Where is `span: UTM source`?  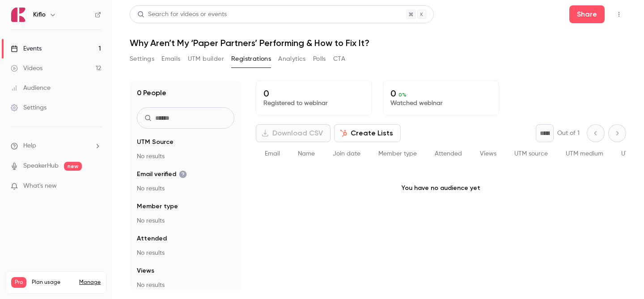
span: UTM source is located at coordinates (531, 154).